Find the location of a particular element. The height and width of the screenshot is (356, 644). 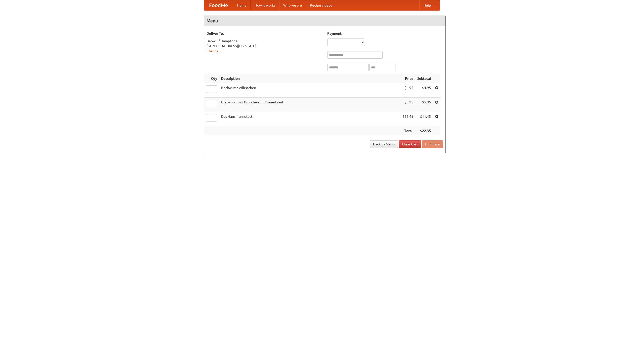

th: Subtotal is located at coordinates (424, 79).